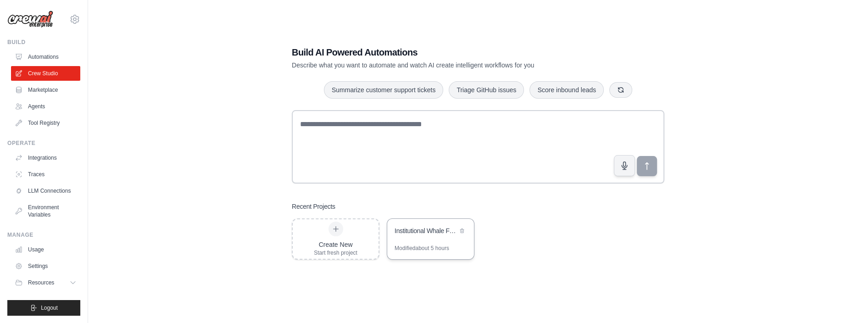 The height and width of the screenshot is (323, 868). Describe the element at coordinates (45, 191) in the screenshot. I see `a: LLM Connections` at that location.